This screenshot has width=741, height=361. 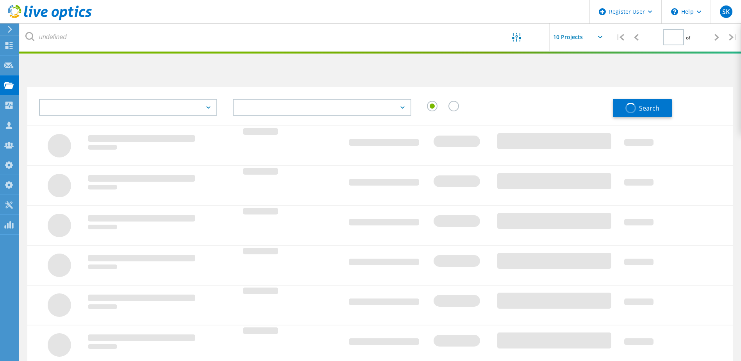 What do you see at coordinates (253, 37) in the screenshot?
I see `input: undefined` at bounding box center [253, 37].